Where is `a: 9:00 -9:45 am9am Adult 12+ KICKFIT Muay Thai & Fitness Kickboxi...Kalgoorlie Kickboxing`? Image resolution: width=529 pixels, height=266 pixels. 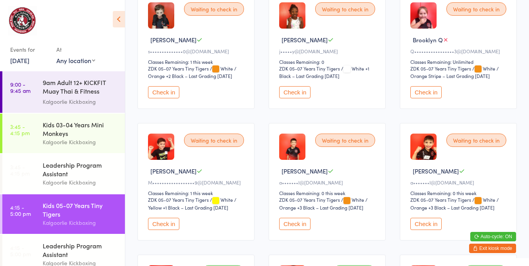
a: 9:00 -9:45 am9am Adult 12+ KICKFIT Muay Thai & Fitness Kickboxi...Kalgoorlie Kickboxing is located at coordinates (63, 92).